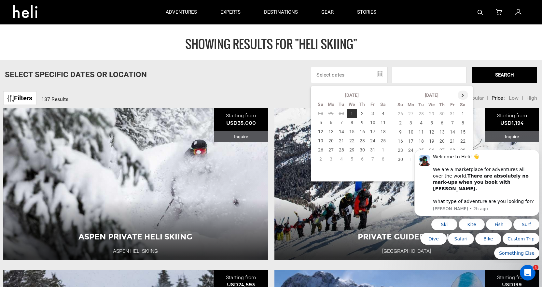  I want to click on img: btn-icon.svg, so click(11, 98).